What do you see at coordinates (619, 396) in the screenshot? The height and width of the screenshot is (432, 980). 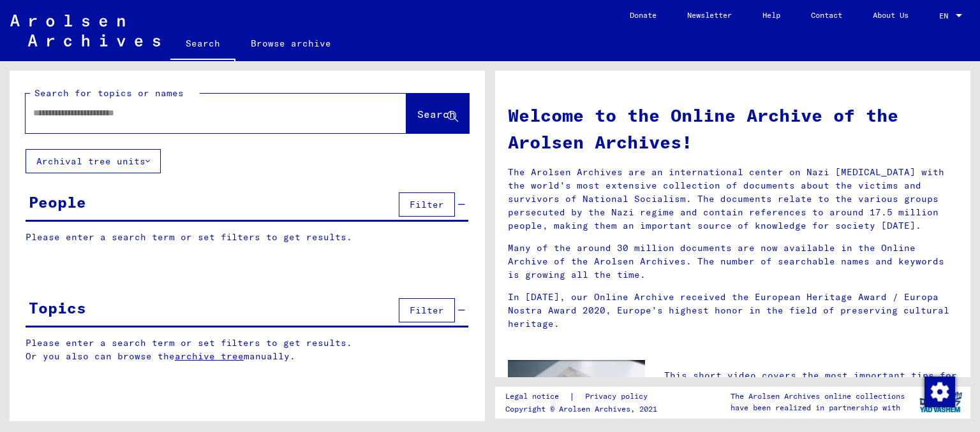 I see `a: Privacy policy` at bounding box center [619, 396].